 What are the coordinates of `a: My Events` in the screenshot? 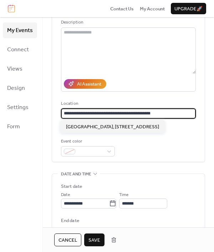 It's located at (20, 30).